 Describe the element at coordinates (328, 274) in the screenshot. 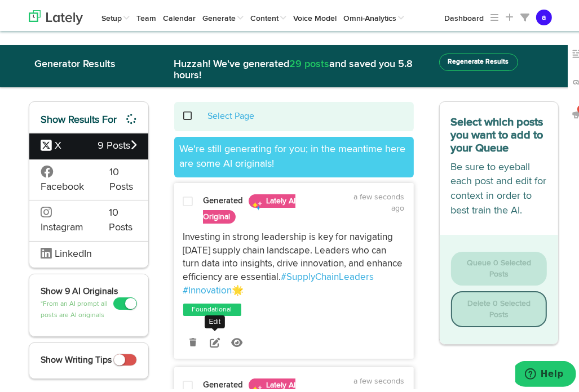

I see `a: #SupplyChainLeaders` at that location.